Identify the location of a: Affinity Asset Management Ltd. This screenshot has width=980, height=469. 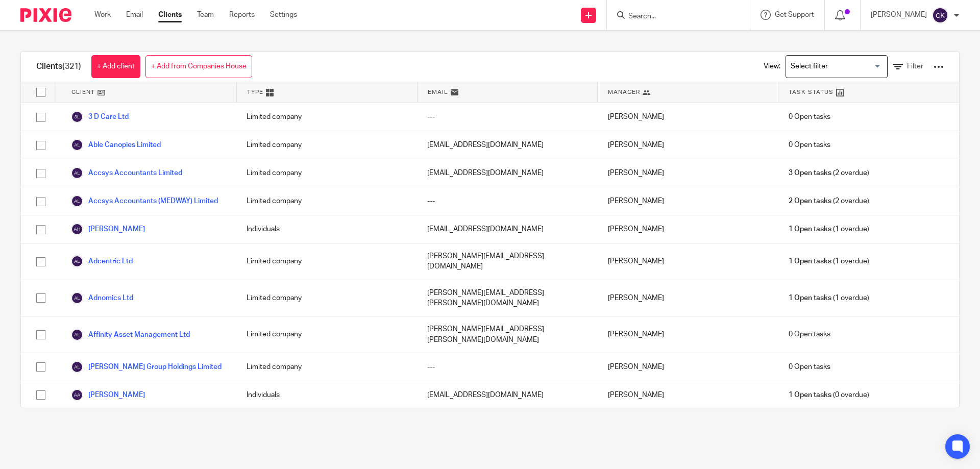
(130, 335).